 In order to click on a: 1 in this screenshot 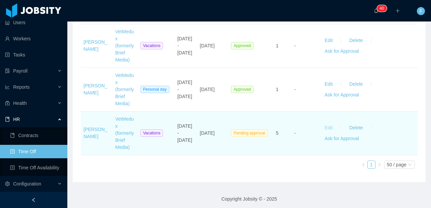, I will do `click(371, 165)`.